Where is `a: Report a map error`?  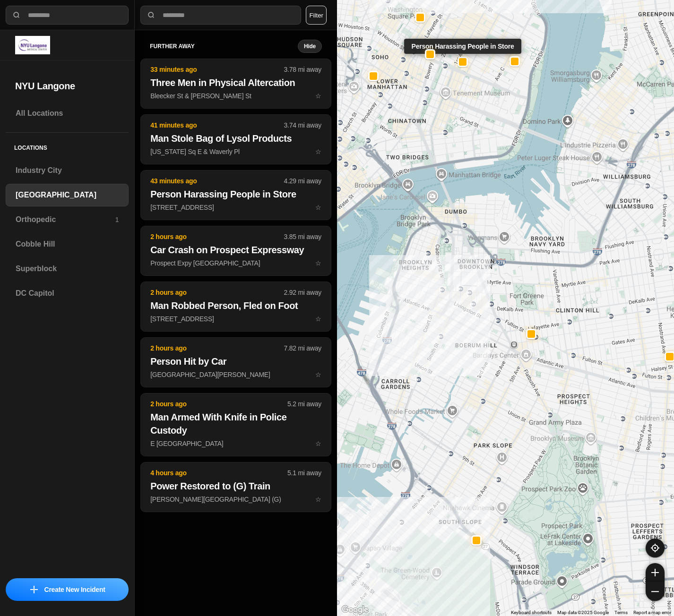 a: Report a map error is located at coordinates (652, 612).